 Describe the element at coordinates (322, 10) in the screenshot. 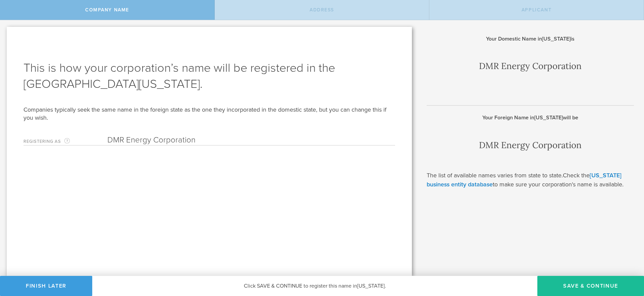

I see `span: Address` at that location.